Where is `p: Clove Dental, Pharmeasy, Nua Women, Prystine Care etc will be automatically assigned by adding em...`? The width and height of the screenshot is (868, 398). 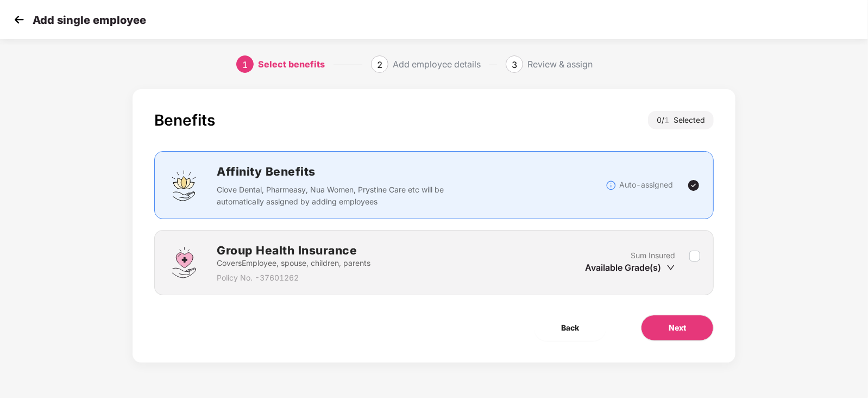
p: Clove Dental, Pharmeasy, Nua Women, Prystine Care etc will be automatically assigned by adding em... is located at coordinates (333, 196).